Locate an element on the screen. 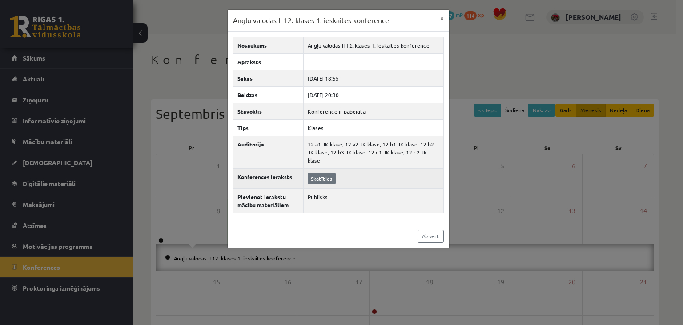  td: 12.a1 JK klase, 12.a2 JK klase, 12.b1 JK klase, 12.b2 JK klase, 12.b3 JK klase, 12.c1 JK klase, 1... is located at coordinates (374, 152).